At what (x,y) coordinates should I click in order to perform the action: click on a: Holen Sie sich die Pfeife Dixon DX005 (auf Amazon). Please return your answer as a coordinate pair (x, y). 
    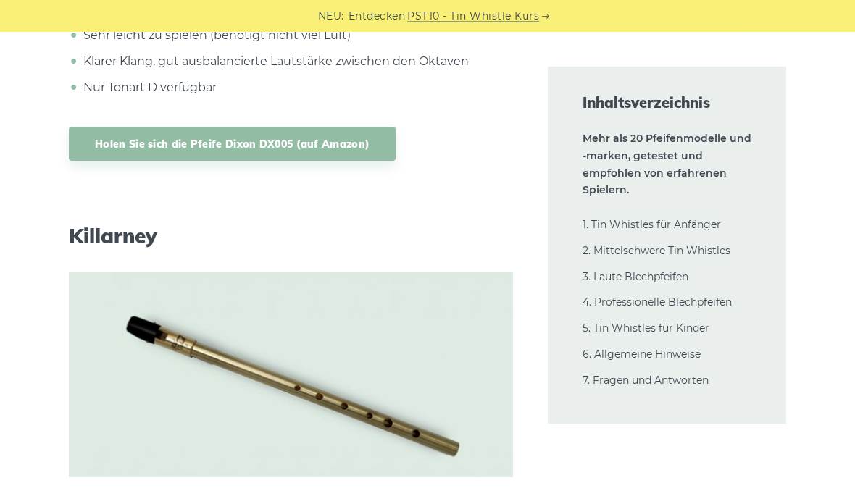
    Looking at the image, I should click on (232, 144).